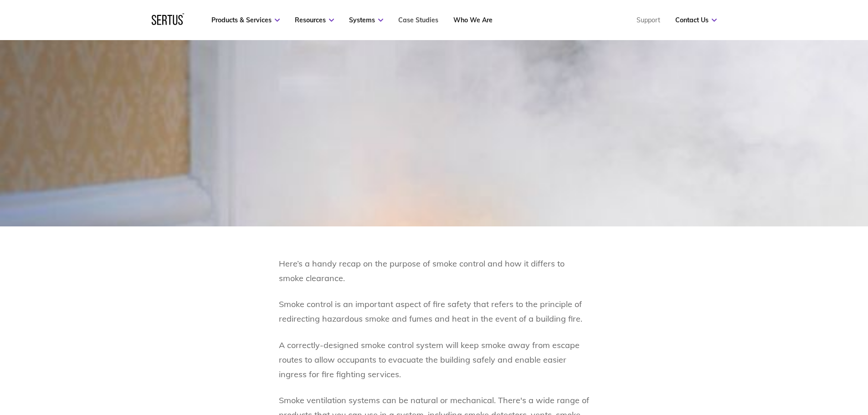 The image size is (868, 415). Describe the element at coordinates (434, 312) in the screenshot. I see `p: Smoke control is an important aspect of fire safety that refers to the principle of redirecting h...` at that location.